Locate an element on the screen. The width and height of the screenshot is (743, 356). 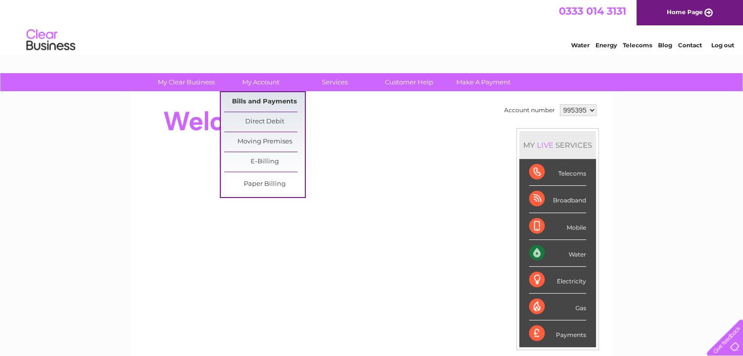
td: Account number is located at coordinates (529, 110).